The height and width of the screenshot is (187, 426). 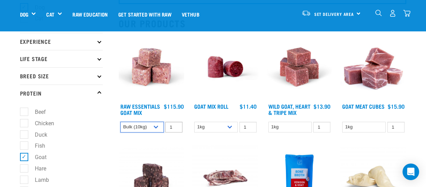 What do you see at coordinates (37, 135) in the screenshot?
I see `label: Duck` at bounding box center [37, 135].